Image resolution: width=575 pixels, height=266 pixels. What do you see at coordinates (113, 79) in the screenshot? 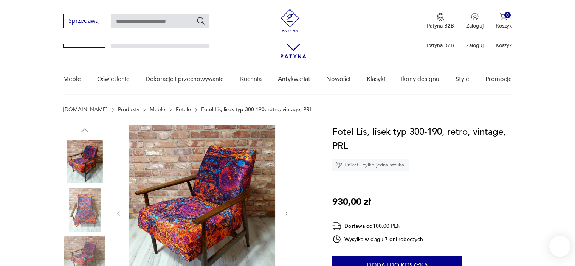
I see `a: Oświetlenie` at bounding box center [113, 79].